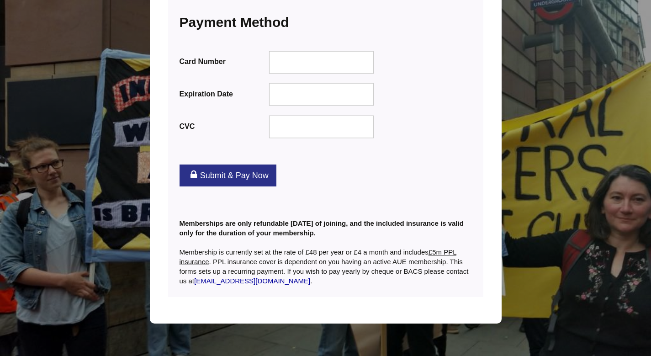 The height and width of the screenshot is (356, 651). I want to click on span: Membership is currently set at the rate of £48 per year or £4 a month and includes . PPL insuranc..., so click(324, 266).